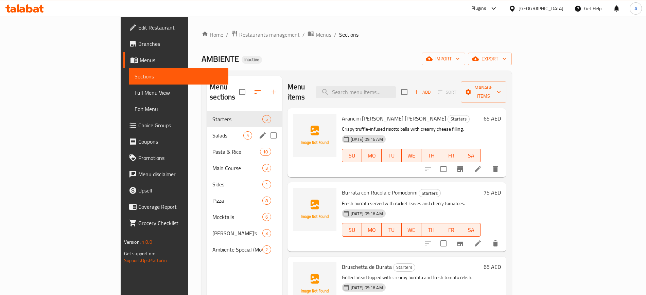 The image size is (646, 295). What do you see at coordinates (237, 168) in the screenshot?
I see `div: Main Course` at bounding box center [237, 168].